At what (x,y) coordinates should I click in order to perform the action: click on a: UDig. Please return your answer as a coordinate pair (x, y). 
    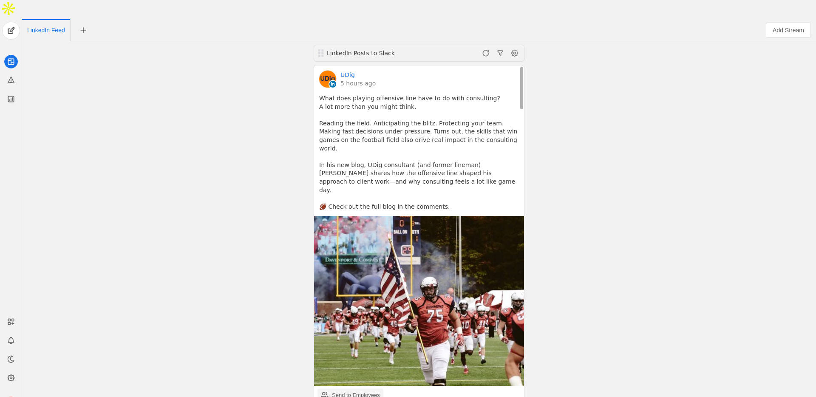
    Looking at the image, I should click on (348, 75).